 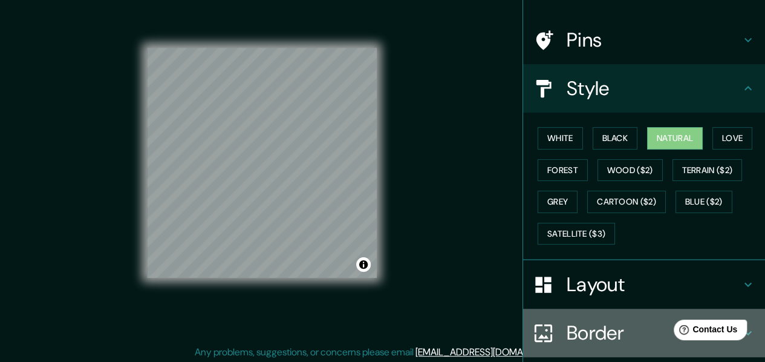 I want to click on button: Black, so click(x=615, y=138).